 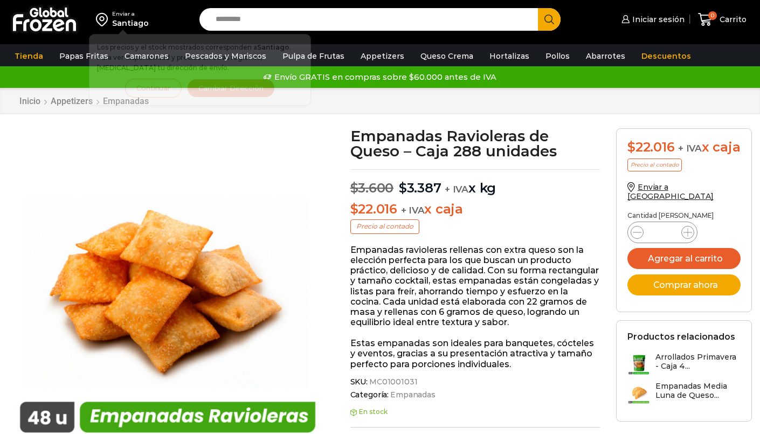 What do you see at coordinates (475, 209) in the screenshot?
I see `p: x caja` at bounding box center [475, 209].